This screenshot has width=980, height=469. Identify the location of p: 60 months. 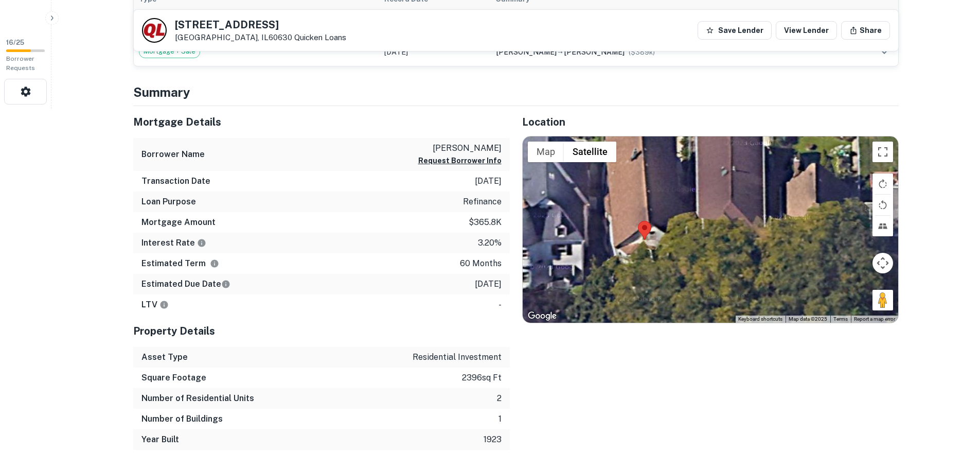
(481, 263).